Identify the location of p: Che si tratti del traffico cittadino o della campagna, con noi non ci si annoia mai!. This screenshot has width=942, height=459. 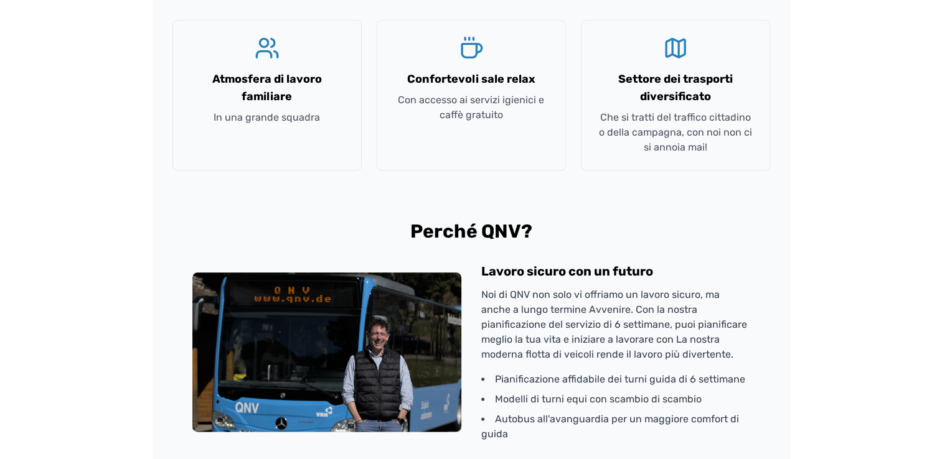
(676, 133).